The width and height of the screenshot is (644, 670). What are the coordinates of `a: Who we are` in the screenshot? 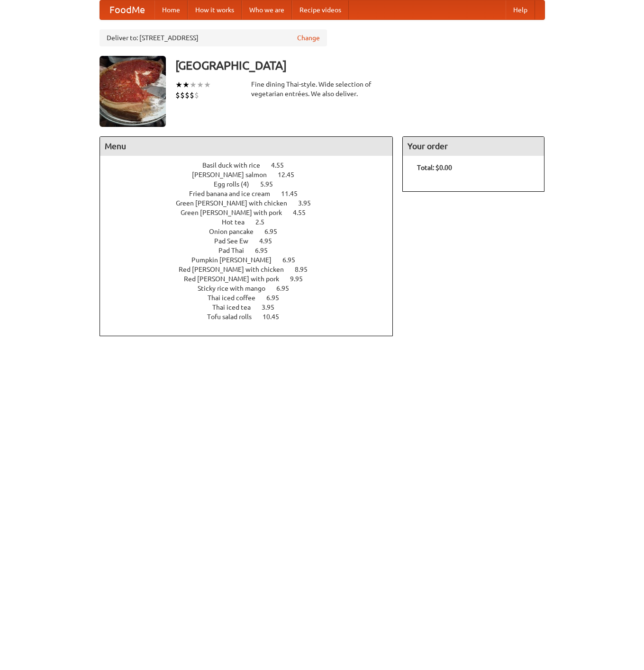 It's located at (267, 10).